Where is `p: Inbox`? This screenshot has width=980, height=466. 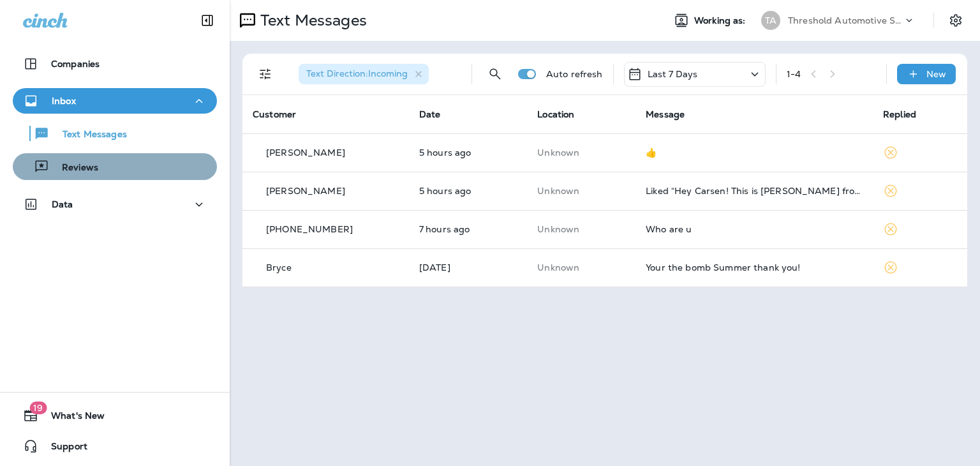
p: Inbox is located at coordinates (64, 101).